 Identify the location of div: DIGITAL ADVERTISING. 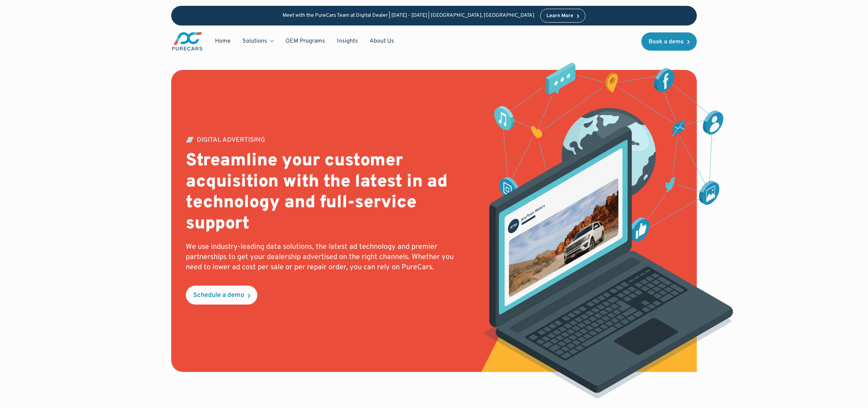
(230, 141).